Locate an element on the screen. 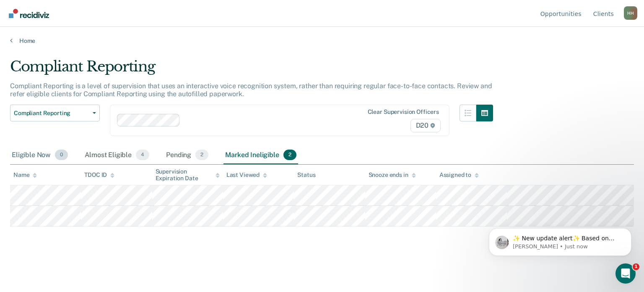  div: Last Viewed is located at coordinates (247, 175).